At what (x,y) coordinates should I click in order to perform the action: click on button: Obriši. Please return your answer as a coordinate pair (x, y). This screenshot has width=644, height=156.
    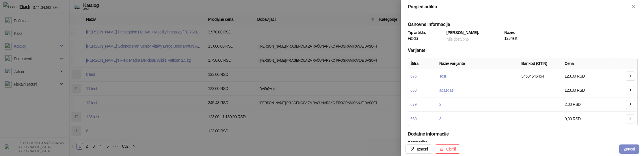
    Looking at the image, I should click on (447, 149).